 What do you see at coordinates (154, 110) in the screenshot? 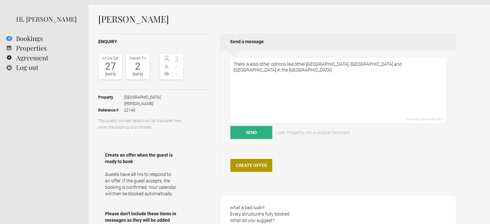
I see `span: 22140` at bounding box center [154, 110].